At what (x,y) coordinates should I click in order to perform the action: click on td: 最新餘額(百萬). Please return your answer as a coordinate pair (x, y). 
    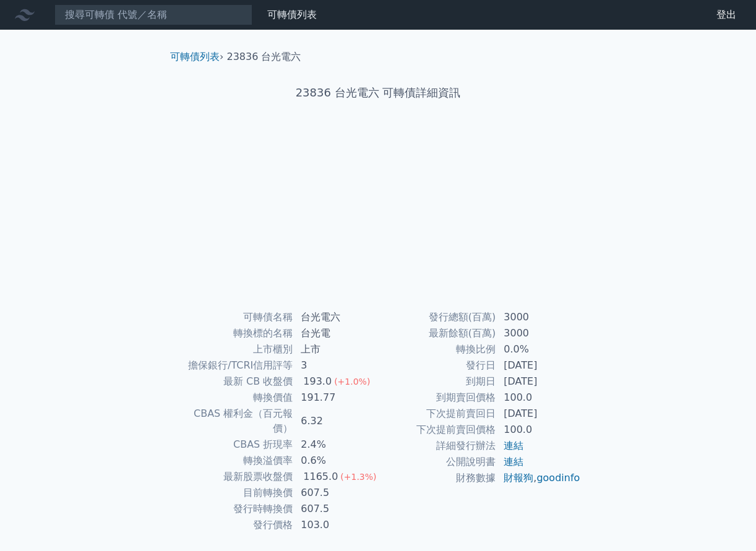
    Looking at the image, I should click on (436, 333).